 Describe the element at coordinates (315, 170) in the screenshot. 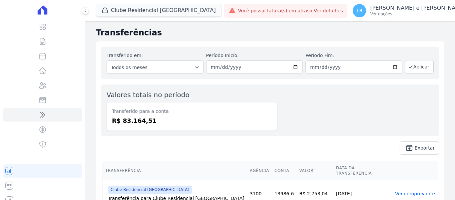

I see `th: Valor` at that location.